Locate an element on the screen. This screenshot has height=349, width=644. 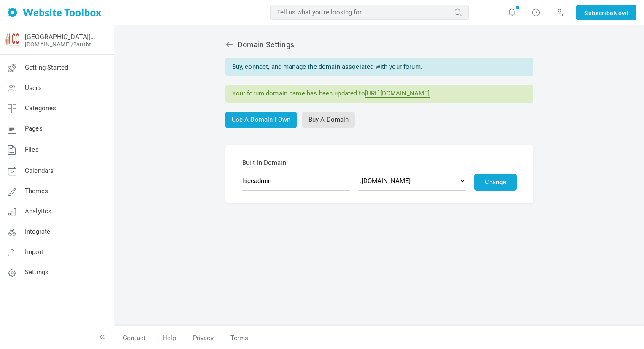
span: Users is located at coordinates (33, 88).